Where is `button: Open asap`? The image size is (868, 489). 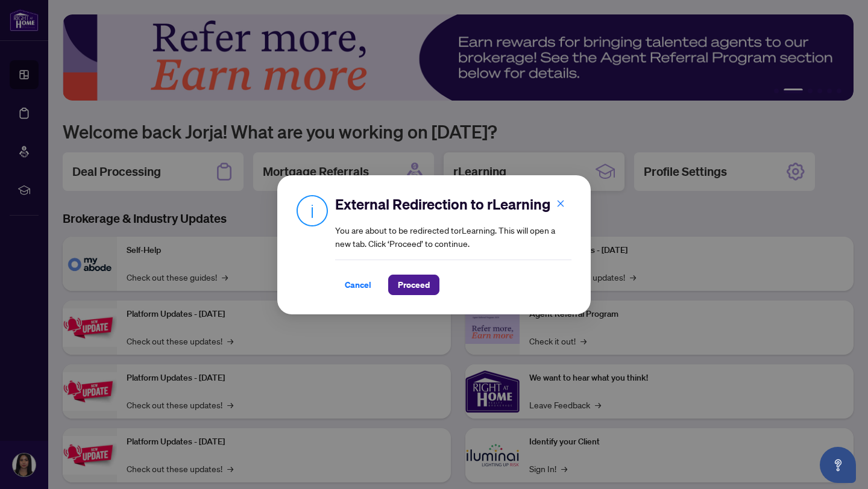 button: Open asap is located at coordinates (837, 464).